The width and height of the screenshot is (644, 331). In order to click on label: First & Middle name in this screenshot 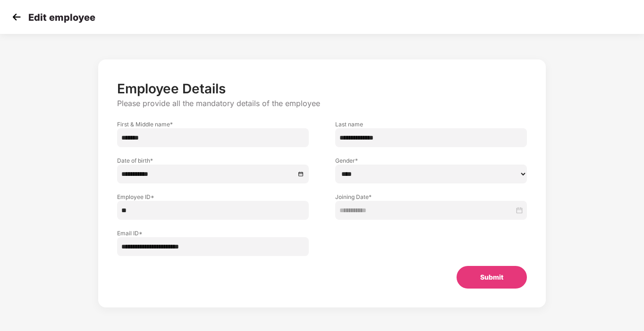, I will do `click(213, 124)`.